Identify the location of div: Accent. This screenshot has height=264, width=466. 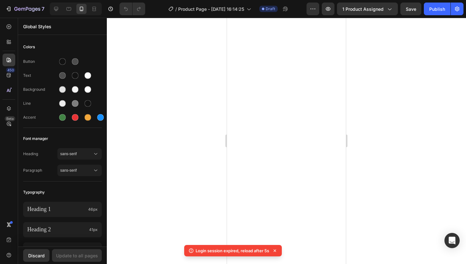
(40, 117).